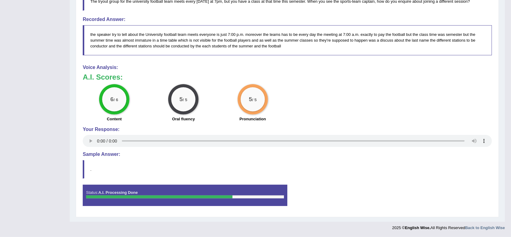 The width and height of the screenshot is (511, 237). I want to click on h4: Your Response:, so click(288, 129).